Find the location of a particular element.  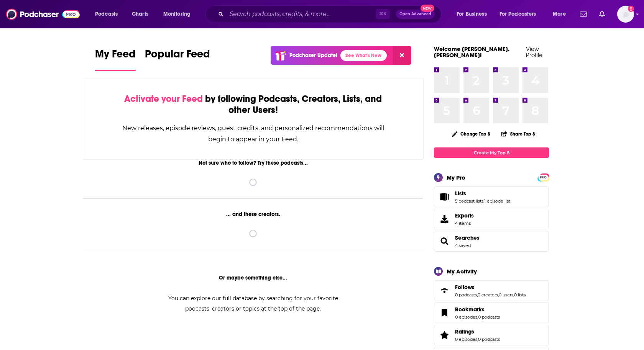

a: 1 episode list is located at coordinates (497, 201).